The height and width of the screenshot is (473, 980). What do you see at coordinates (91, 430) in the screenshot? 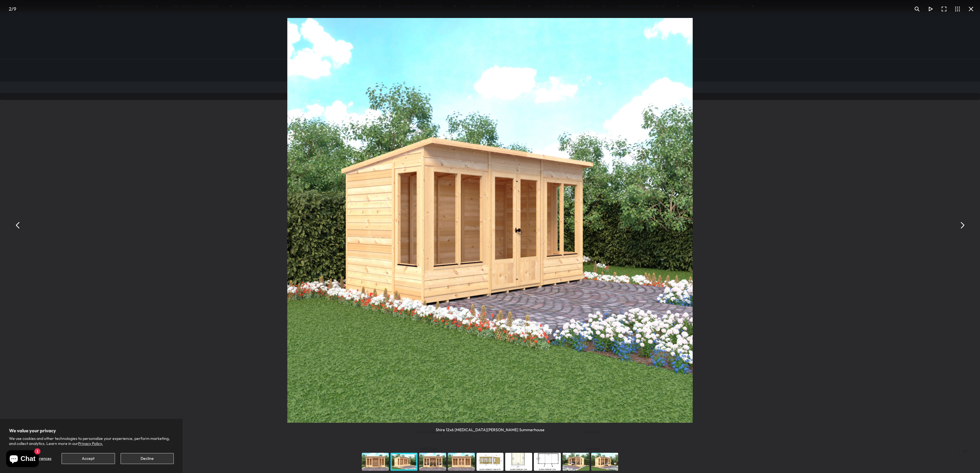
I see `h2: We value your privacy` at bounding box center [91, 430].